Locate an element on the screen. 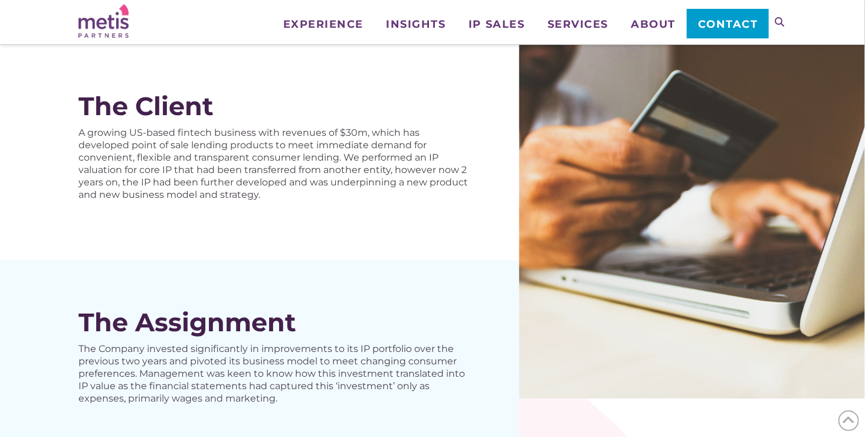 This screenshot has width=865, height=437. span: Back to Top is located at coordinates (849, 420).